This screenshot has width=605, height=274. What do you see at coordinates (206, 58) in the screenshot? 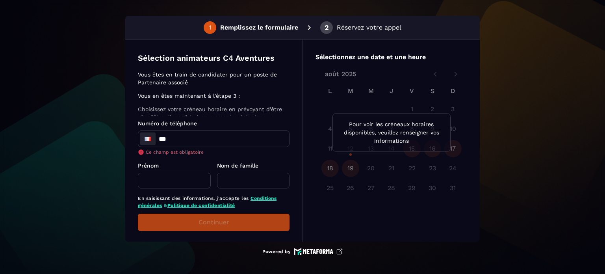
I see `p: Sélection animateurs C4 Aventures` at bounding box center [206, 58].